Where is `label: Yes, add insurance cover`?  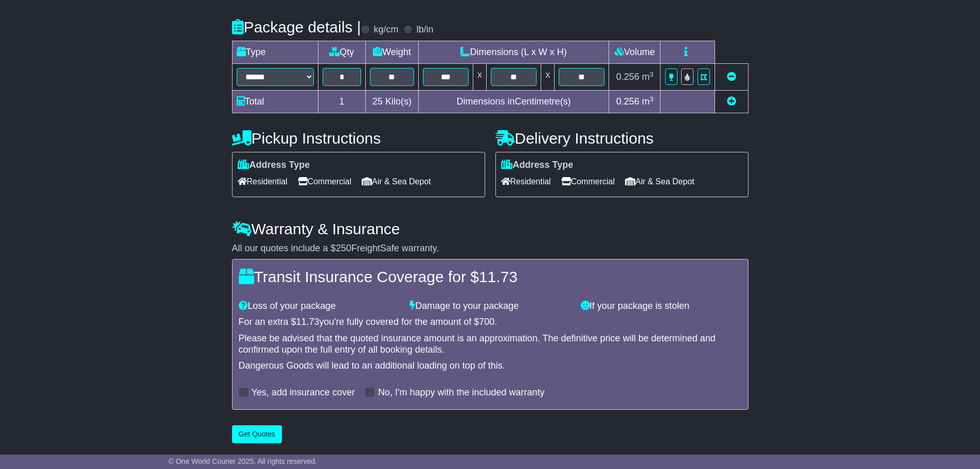 label: Yes, add insurance cover is located at coordinates (303, 392).